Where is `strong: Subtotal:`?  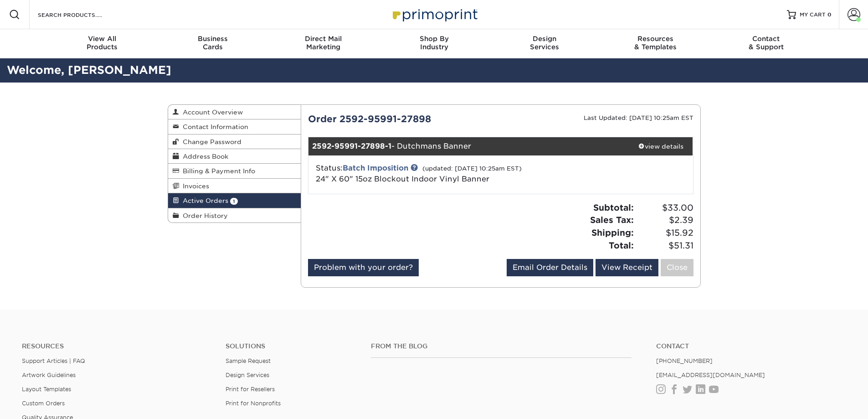 strong: Subtotal: is located at coordinates (613, 207).